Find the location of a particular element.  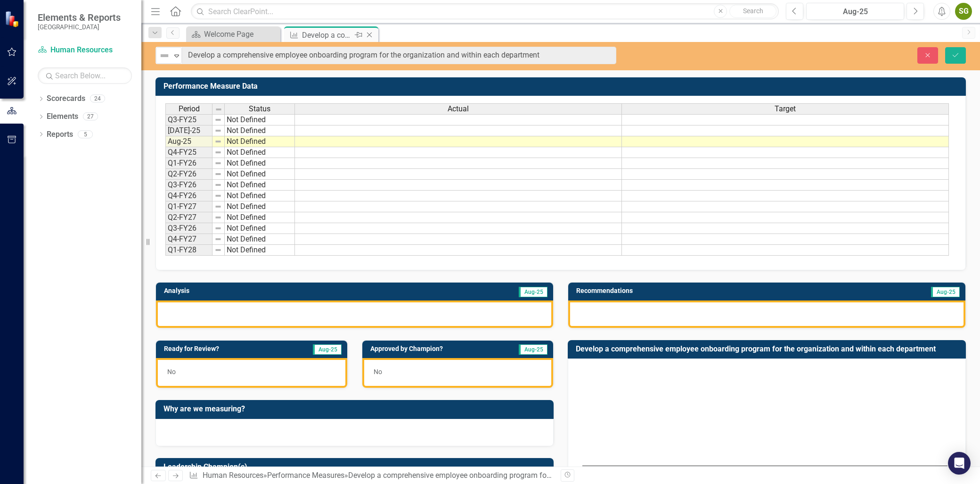

span: Search is located at coordinates (753, 11).